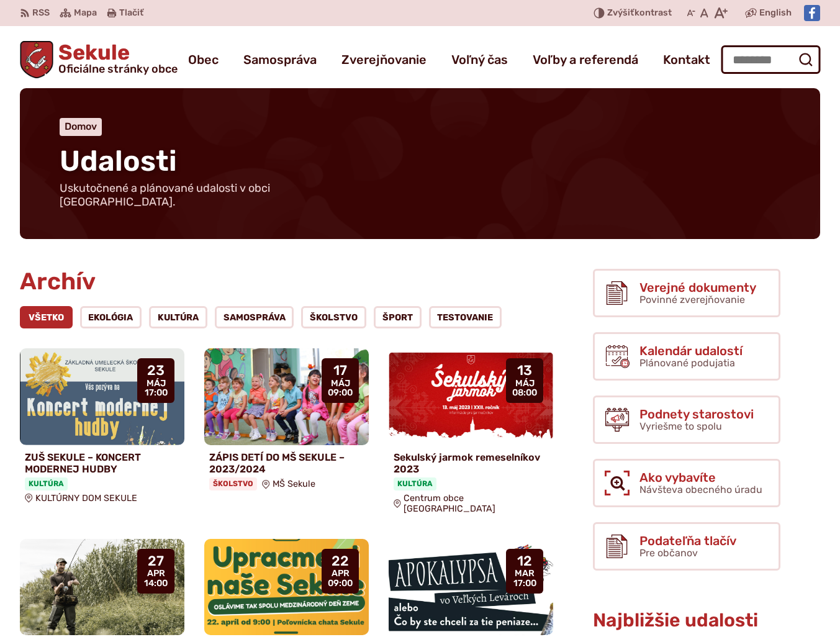  What do you see at coordinates (639, 13) in the screenshot?
I see `span: kontrast` at bounding box center [639, 13].